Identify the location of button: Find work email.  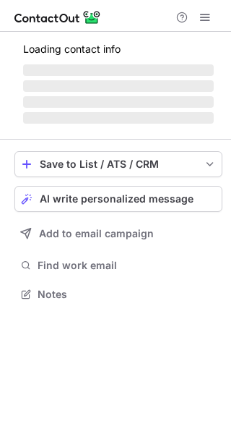
(119, 265).